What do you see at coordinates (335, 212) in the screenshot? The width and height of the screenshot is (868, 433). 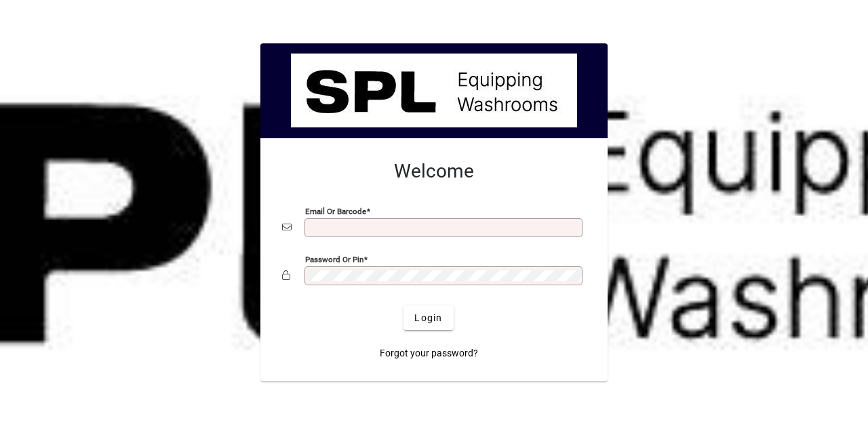 I see `mat-label: Email or Barcode` at bounding box center [335, 212].